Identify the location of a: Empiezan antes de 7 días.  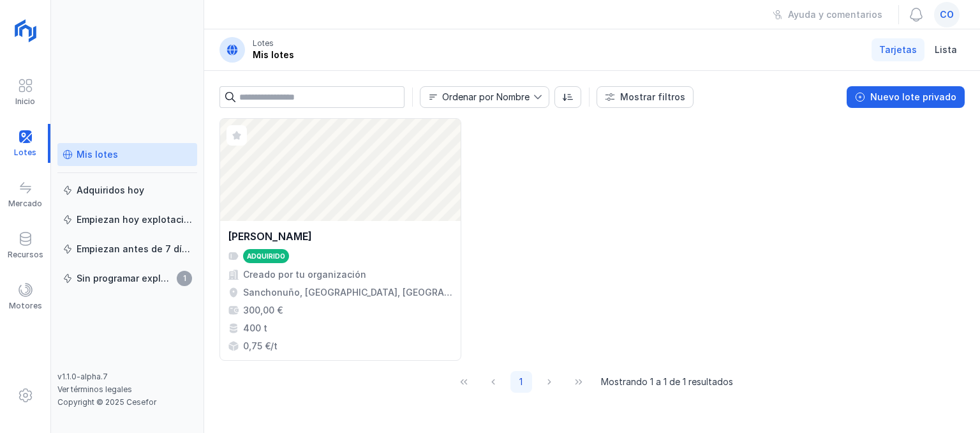
(127, 249).